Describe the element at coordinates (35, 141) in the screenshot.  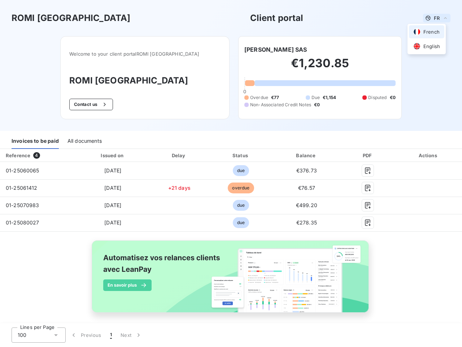
I see `div: Invoices to be paid` at that location.